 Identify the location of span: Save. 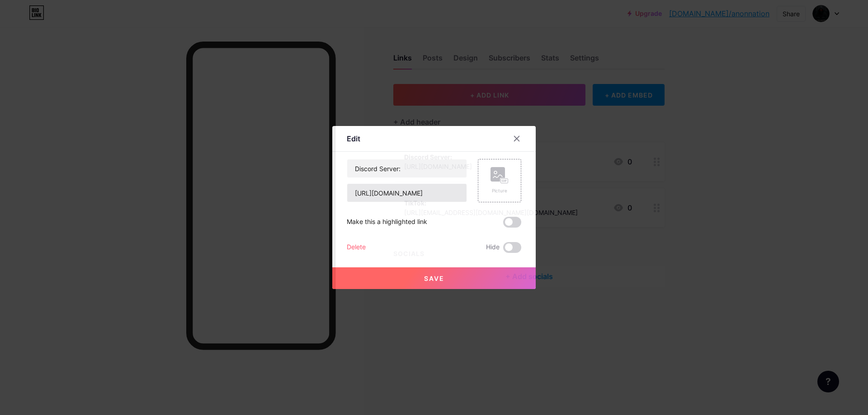
(434, 278).